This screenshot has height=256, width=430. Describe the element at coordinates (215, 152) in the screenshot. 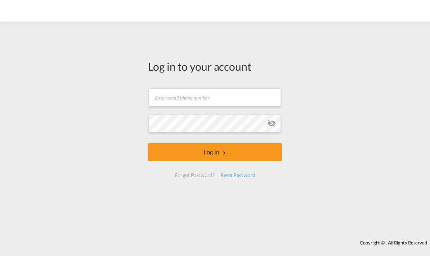

I see `button: LOGIN` at that location.